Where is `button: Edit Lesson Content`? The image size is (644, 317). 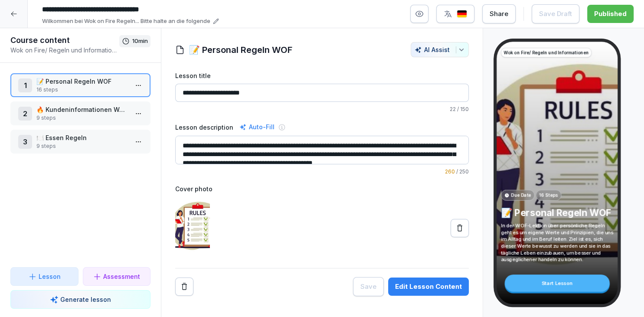 button: Edit Lesson Content is located at coordinates (428, 287).